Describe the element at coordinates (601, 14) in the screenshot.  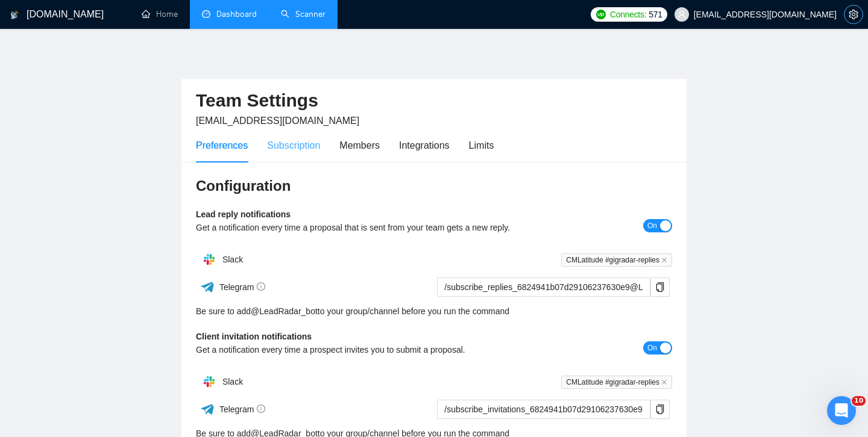
I see `img: upwork-logo.png` at that location.